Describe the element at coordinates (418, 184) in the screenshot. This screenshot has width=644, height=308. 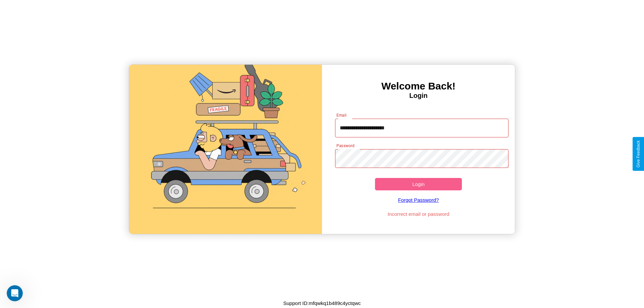
I see `button: Login` at that location.